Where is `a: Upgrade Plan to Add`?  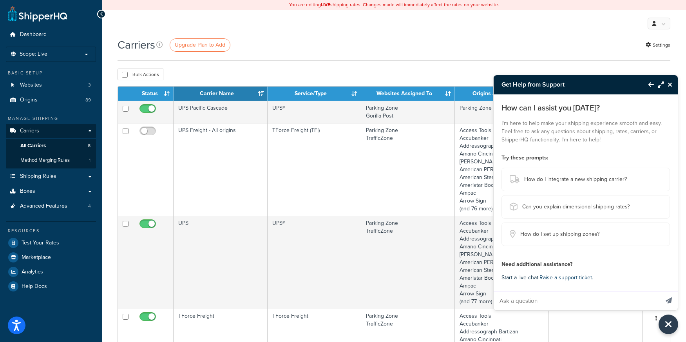 a: Upgrade Plan to Add is located at coordinates (200, 45).